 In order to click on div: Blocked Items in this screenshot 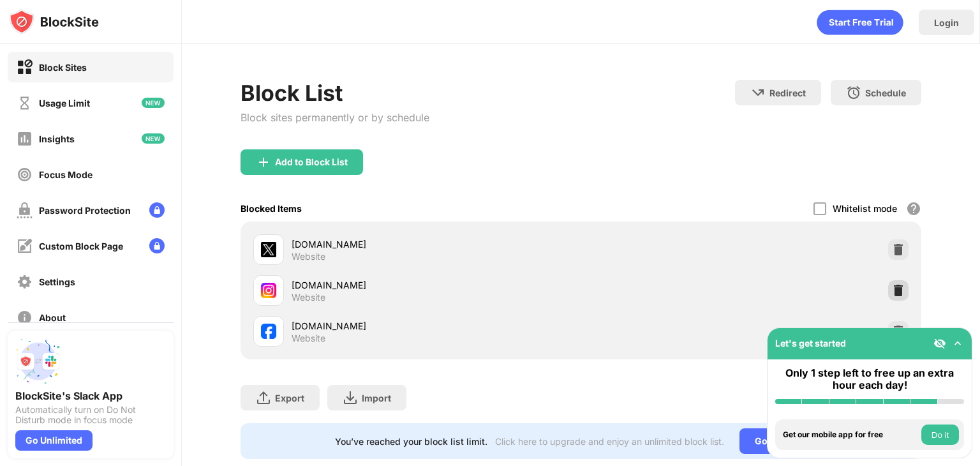, I will do `click(271, 208)`.